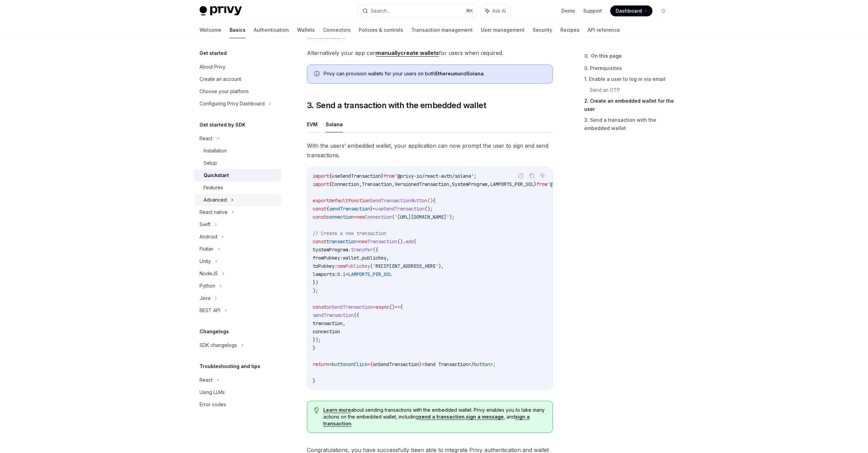 This screenshot has height=453, width=868. What do you see at coordinates (512, 184) in the screenshot?
I see `span: LAMPORTS_PER_SOL` at bounding box center [512, 184].